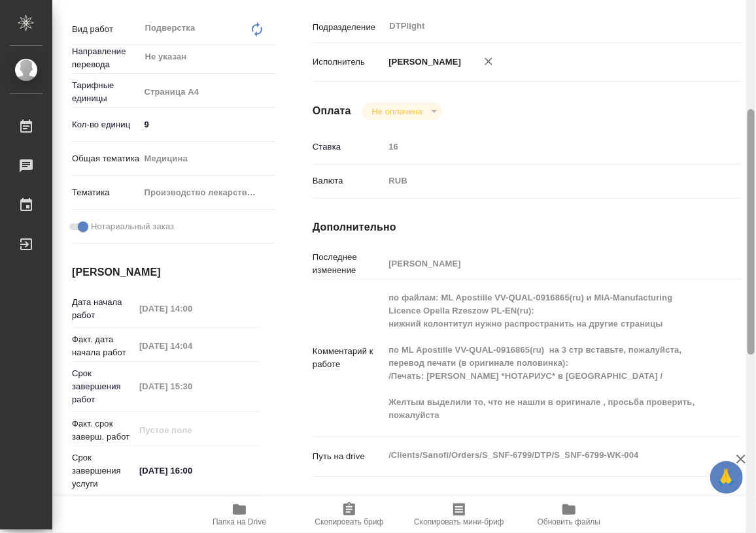 The height and width of the screenshot is (533, 756). I want to click on span: Обновить файлы, so click(569, 522).